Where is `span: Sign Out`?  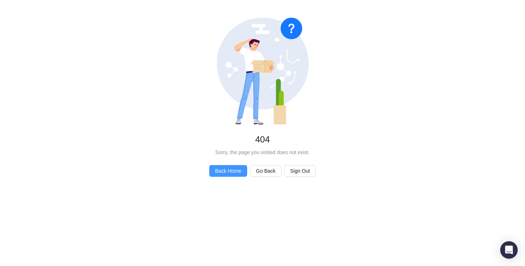
span: Sign Out is located at coordinates (300, 171).